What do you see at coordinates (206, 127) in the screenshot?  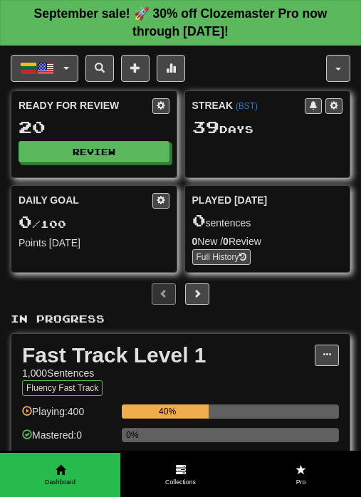 I see `span: 39` at bounding box center [206, 127].